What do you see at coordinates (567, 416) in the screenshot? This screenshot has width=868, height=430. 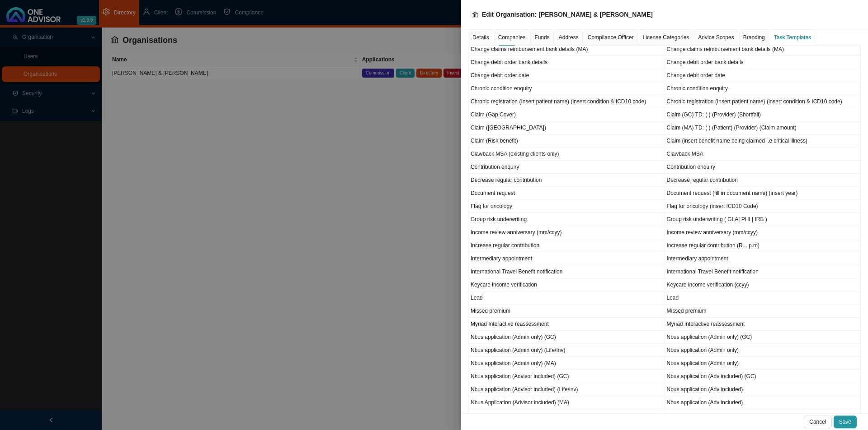 I see `td: Newborn registration` at bounding box center [567, 416].